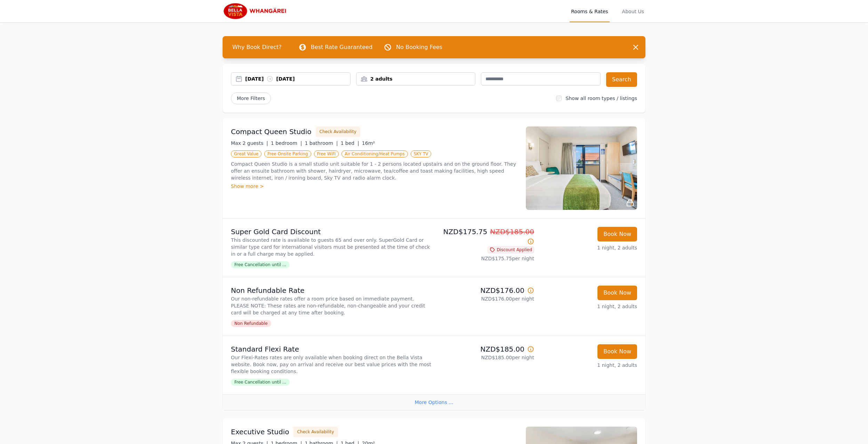  Describe the element at coordinates (331, 306) in the screenshot. I see `p: Our non-refundable rates offer a room price based on immediate payment. PLEASE NOTE: These rates ...` at that location.